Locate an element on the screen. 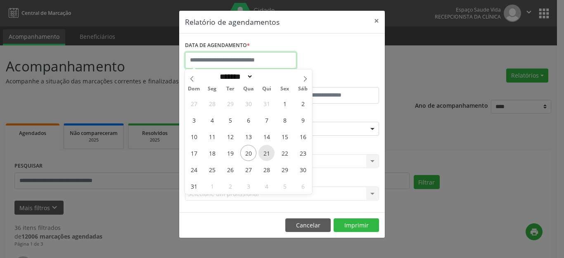  span: Agosto 24, 2025 is located at coordinates (194, 169).